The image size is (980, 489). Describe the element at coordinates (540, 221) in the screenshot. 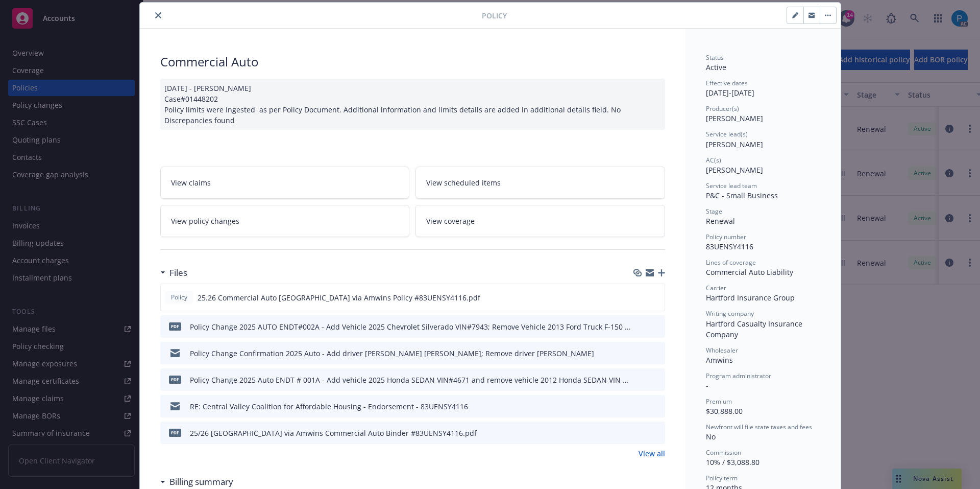

I see `a: View coverage` at that location.